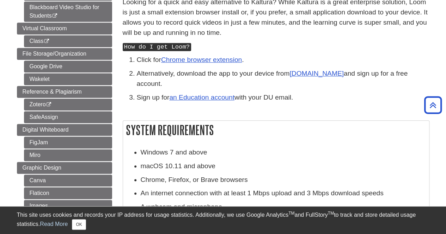  Describe the element at coordinates (223, 221) in the screenshot. I see `div: This site uses cookies and records your IP address for usage statistics. Additionally, we use Goo...` at that location.